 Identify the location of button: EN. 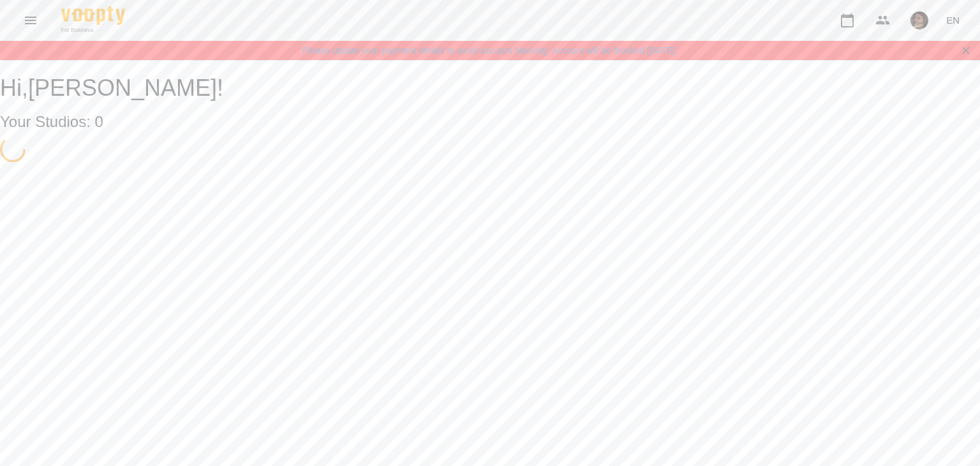
(953, 20).